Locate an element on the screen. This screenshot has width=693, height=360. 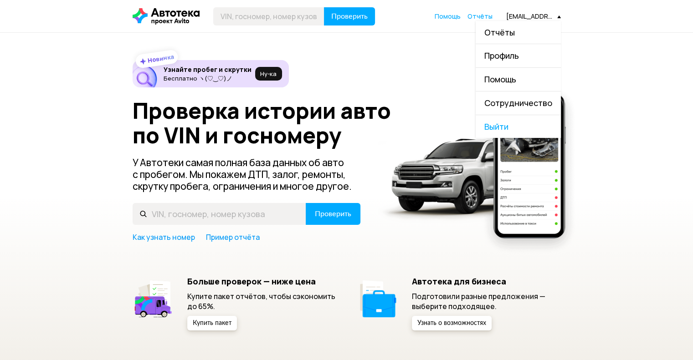
strong: Новинка is located at coordinates (160, 58).